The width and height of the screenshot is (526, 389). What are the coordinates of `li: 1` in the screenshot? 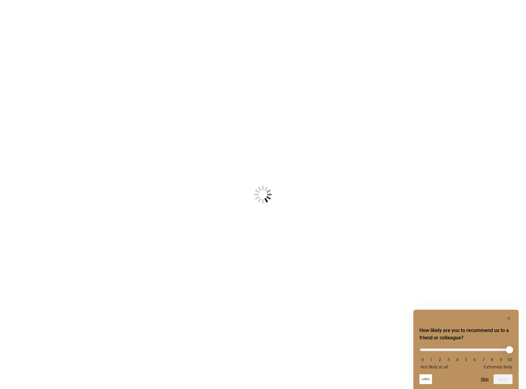 It's located at (431, 360).